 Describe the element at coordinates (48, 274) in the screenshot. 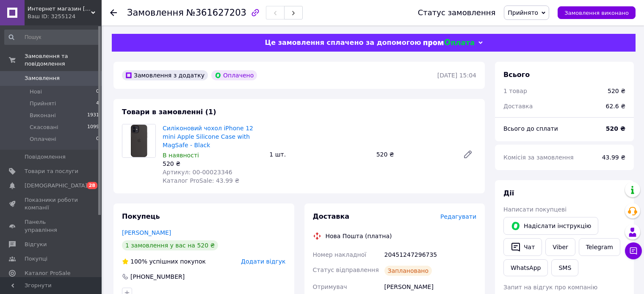

I see `span: Каталог ProSale` at that location.